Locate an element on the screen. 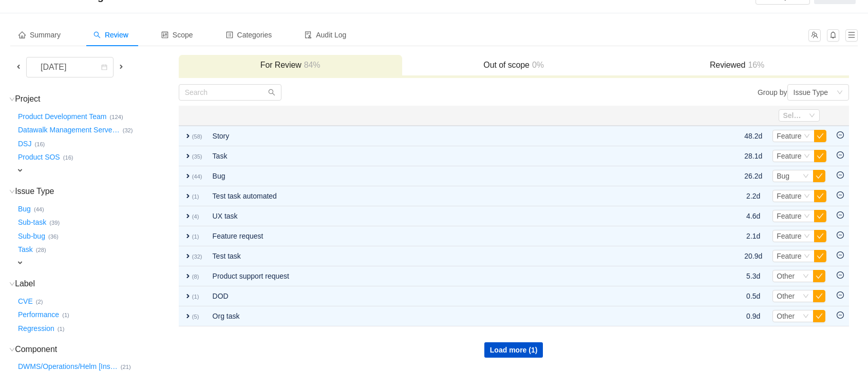 This screenshot has width=868, height=371. span: Audit Log is located at coordinates (325, 35).